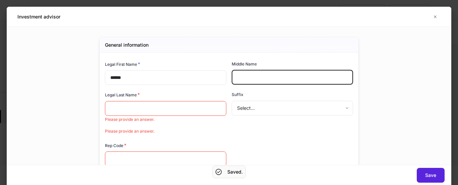 Image resolution: width=458 pixels, height=185 pixels. Describe the element at coordinates (237, 94) in the screenshot. I see `h6: Suffix` at that location.